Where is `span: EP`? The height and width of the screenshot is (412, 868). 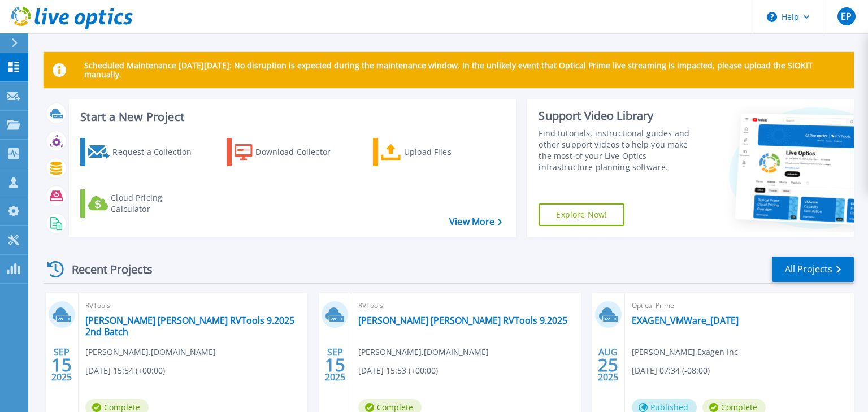
span: EP is located at coordinates (846, 16).